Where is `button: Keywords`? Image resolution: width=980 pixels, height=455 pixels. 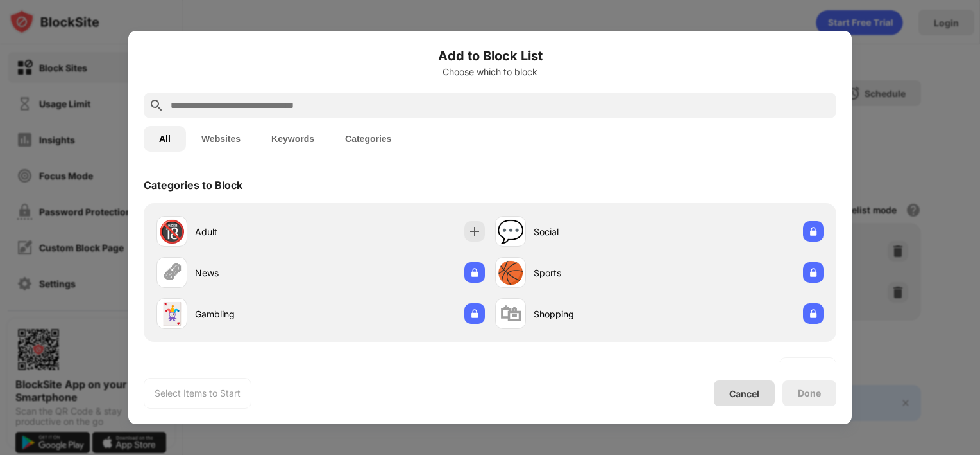
button: Keywords is located at coordinates (293, 139).